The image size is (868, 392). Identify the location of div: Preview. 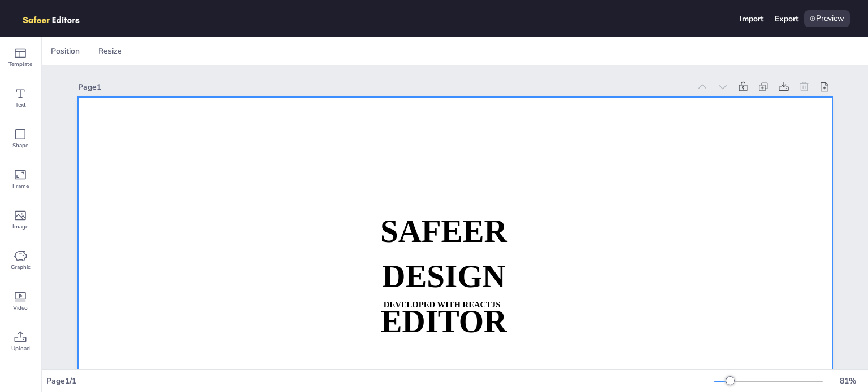
(827, 18).